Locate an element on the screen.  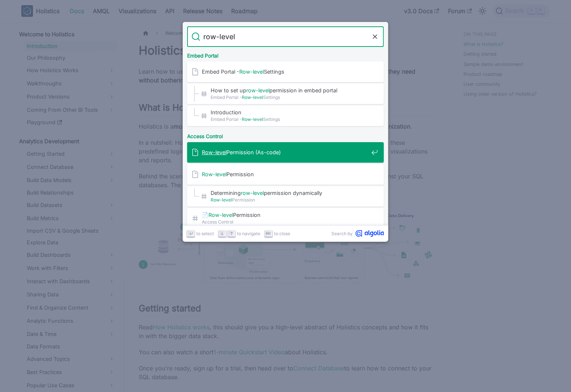
svg: Arrow up is located at coordinates (232, 234).